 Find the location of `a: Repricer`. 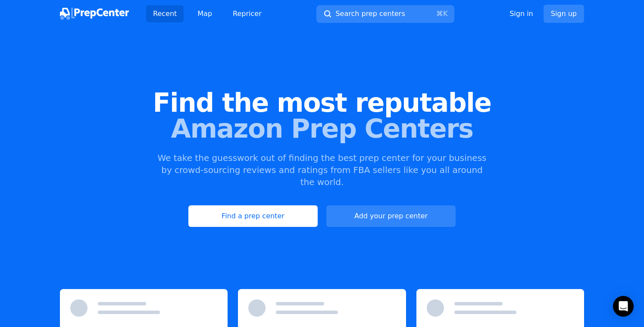

a: Repricer is located at coordinates (247, 14).